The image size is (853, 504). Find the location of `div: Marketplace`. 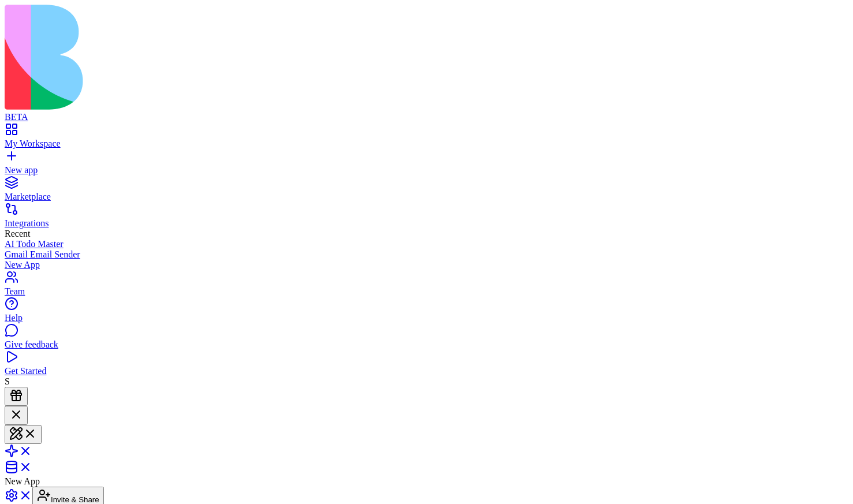

div: Marketplace is located at coordinates (426, 196).